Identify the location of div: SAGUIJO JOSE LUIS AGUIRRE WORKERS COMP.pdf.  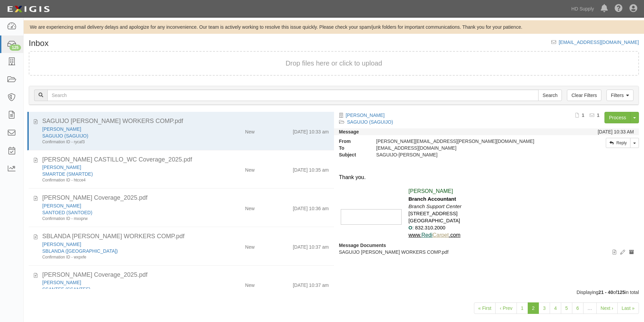
(186, 121).